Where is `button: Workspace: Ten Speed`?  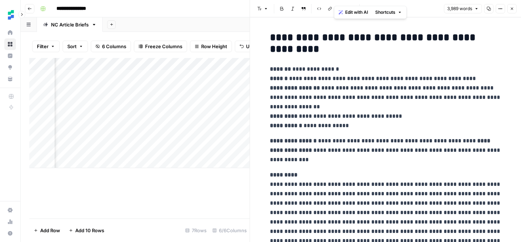 button: Workspace: Ten Speed is located at coordinates (10, 15).